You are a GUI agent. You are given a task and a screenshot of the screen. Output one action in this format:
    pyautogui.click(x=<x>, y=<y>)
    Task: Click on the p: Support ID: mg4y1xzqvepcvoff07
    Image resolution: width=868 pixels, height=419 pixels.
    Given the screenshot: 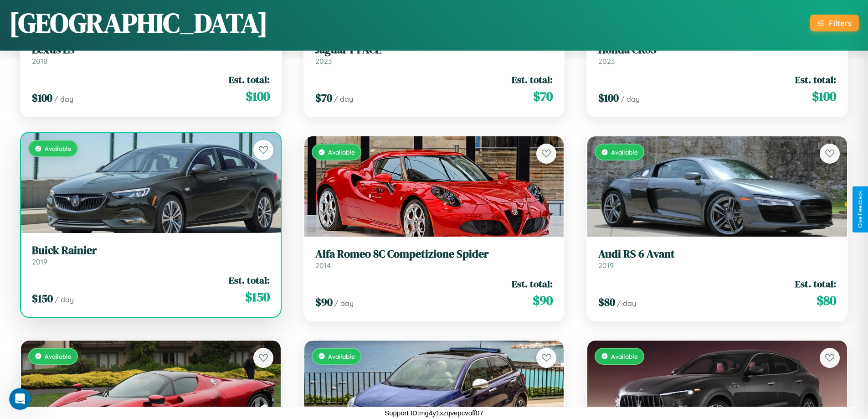 What is the action you would take?
    pyautogui.click(x=434, y=413)
    